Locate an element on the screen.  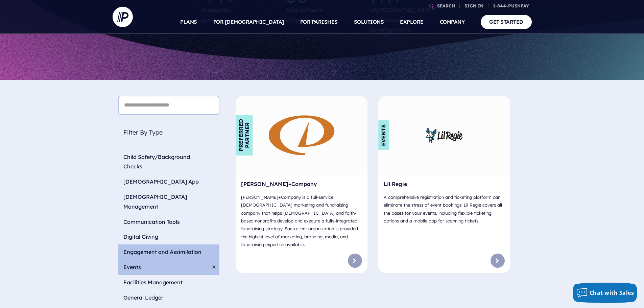
a: GET STARTED is located at coordinates (506, 22).